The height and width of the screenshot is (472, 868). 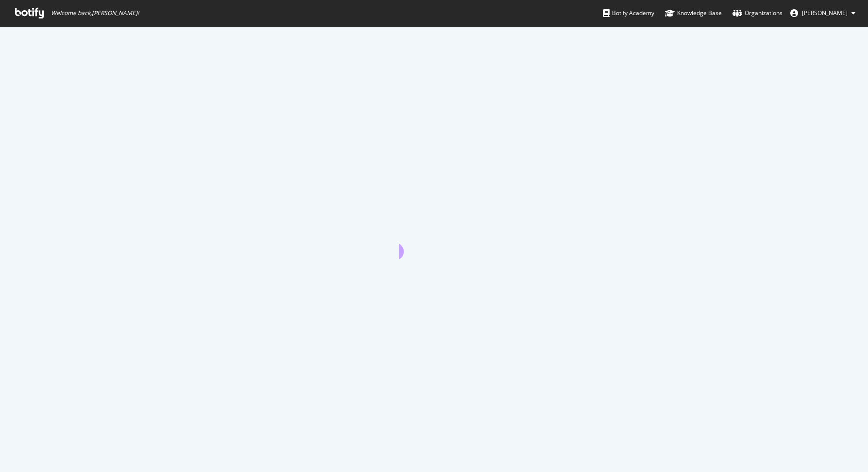 I want to click on div: Organizations, so click(x=758, y=13).